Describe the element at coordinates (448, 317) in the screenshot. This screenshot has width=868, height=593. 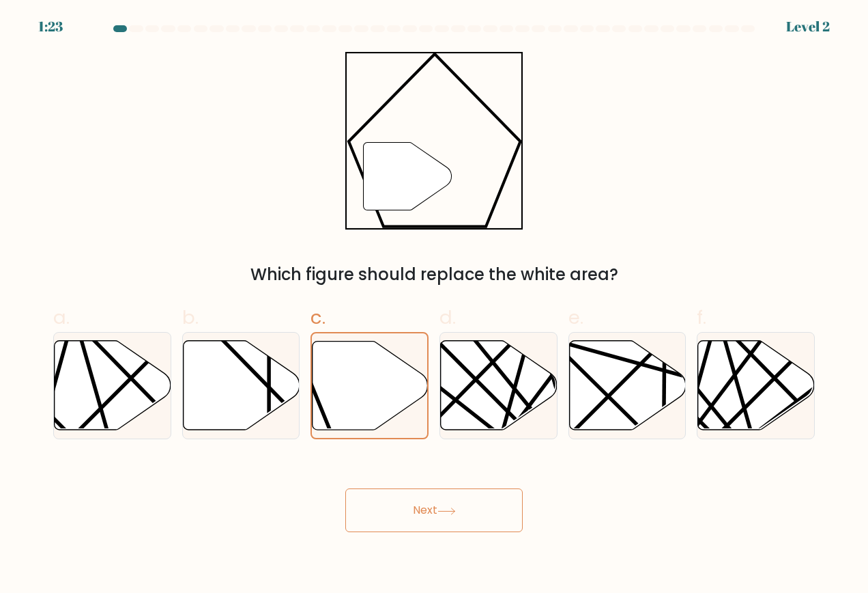
I see `span: d.` at that location.